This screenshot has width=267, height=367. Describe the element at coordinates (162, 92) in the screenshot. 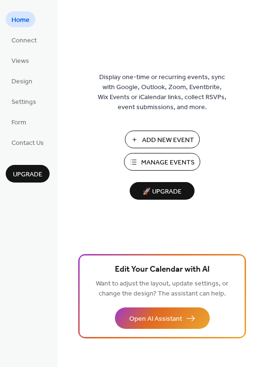

I see `span: Display one-time or recurring events, sync with Google, Outlook, Zoom, Eventbrite, Wix Events or ...` at that location.